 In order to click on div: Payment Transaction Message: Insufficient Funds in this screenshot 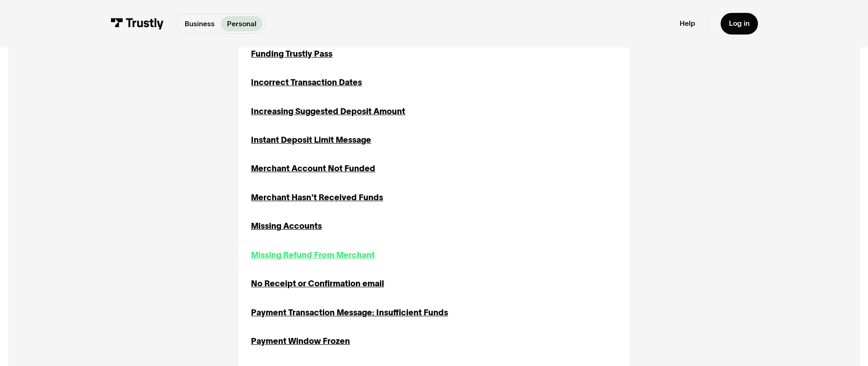, I will do `click(350, 313)`.